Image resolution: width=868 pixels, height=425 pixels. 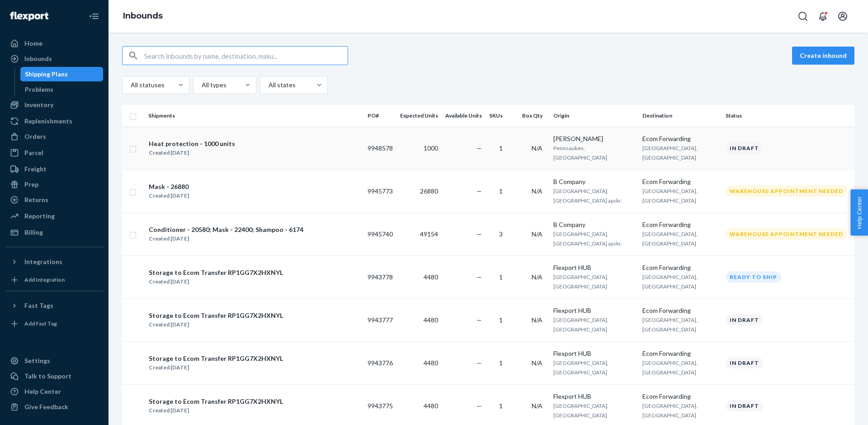 What do you see at coordinates (46, 407) in the screenshot?
I see `div: Give Feedback` at bounding box center [46, 407].